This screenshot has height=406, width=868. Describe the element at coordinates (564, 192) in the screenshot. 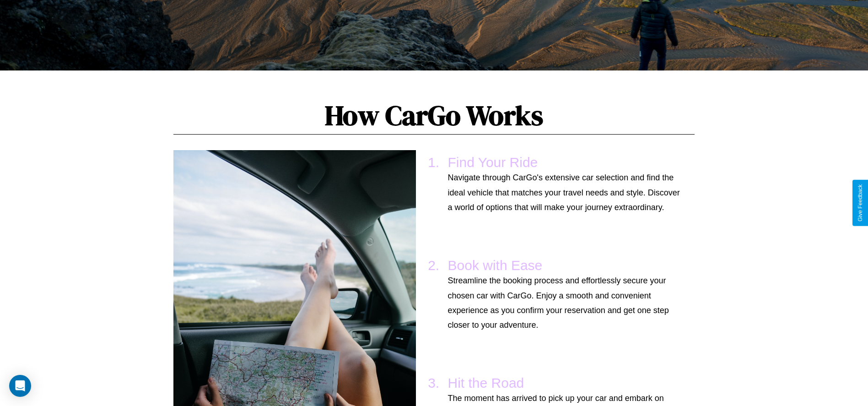

I see `p: Navigate through CarGo's extensive car selection and find the ideal vehicle that matches your tra...` at that location.